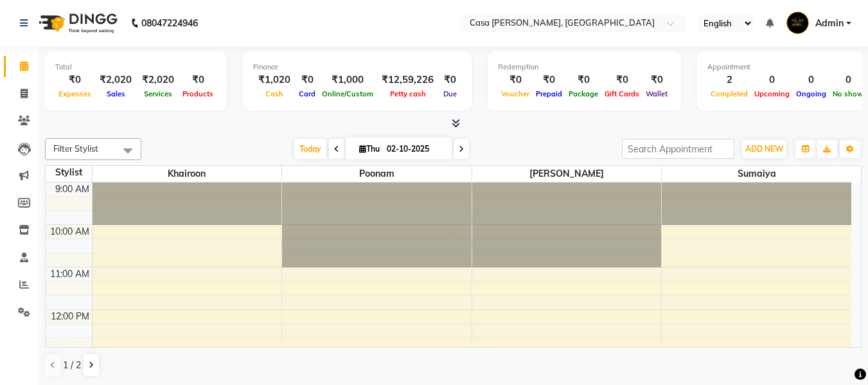 The height and width of the screenshot is (385, 868). Describe the element at coordinates (75, 93) in the screenshot. I see `span: Expenses` at that location.